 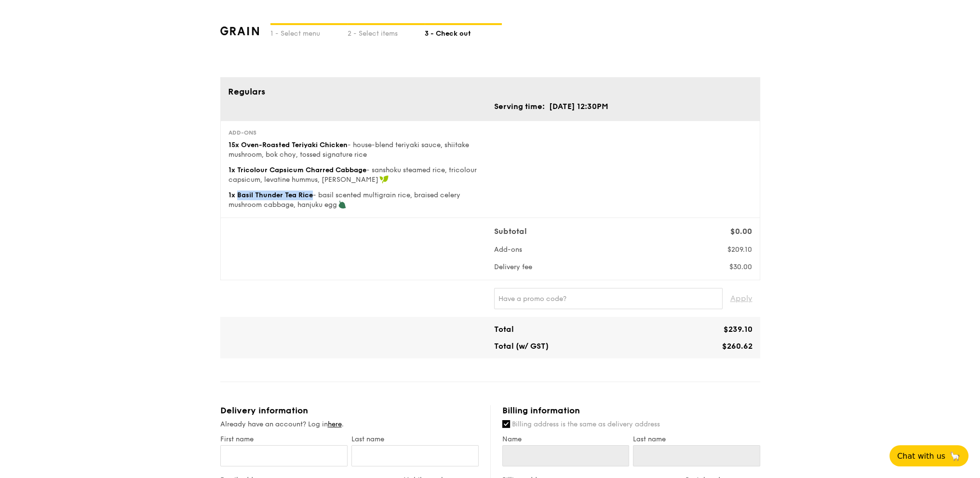 What do you see at coordinates (349, 424) in the screenshot?
I see `div: Already have an account? Log in .` at bounding box center [349, 424].